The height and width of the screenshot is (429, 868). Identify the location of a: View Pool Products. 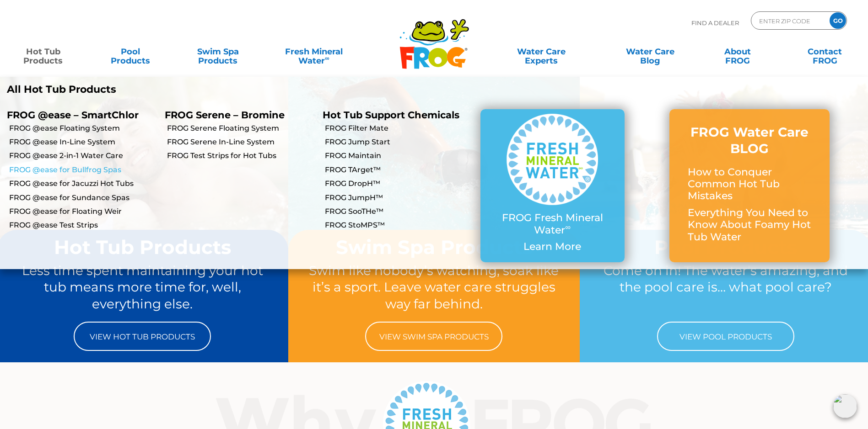
(726, 336).